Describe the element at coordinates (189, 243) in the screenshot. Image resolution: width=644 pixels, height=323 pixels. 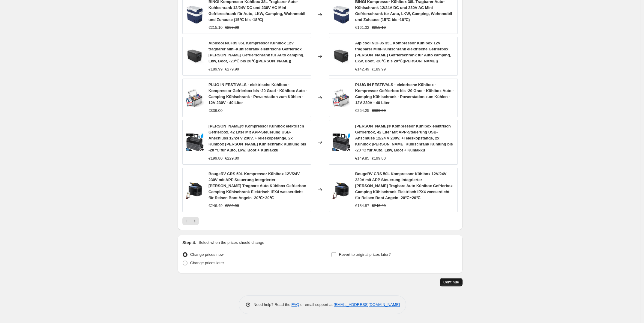
I see `h2: Step 4.` at that location.